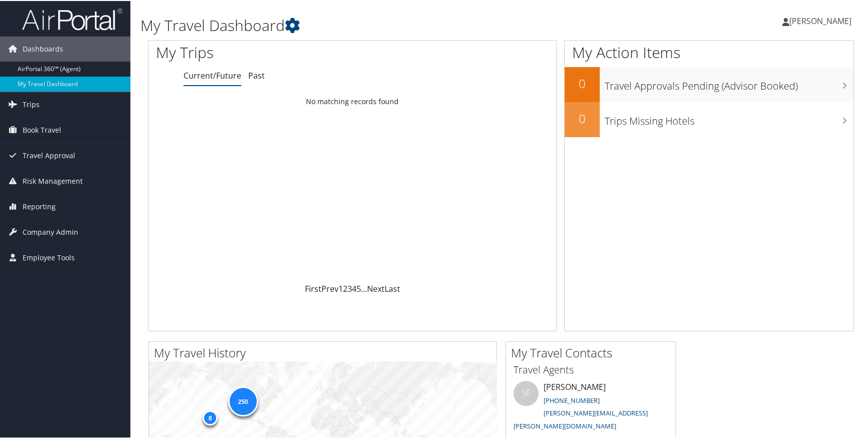 The width and height of the screenshot is (868, 438). What do you see at coordinates (340, 288) in the screenshot?
I see `a: 1` at bounding box center [340, 288].